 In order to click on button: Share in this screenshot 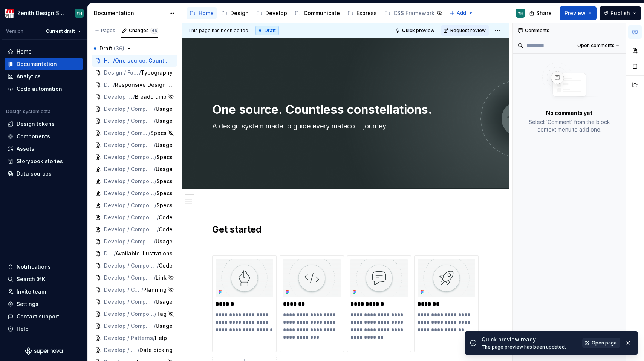, I will do `click(541, 13)`.